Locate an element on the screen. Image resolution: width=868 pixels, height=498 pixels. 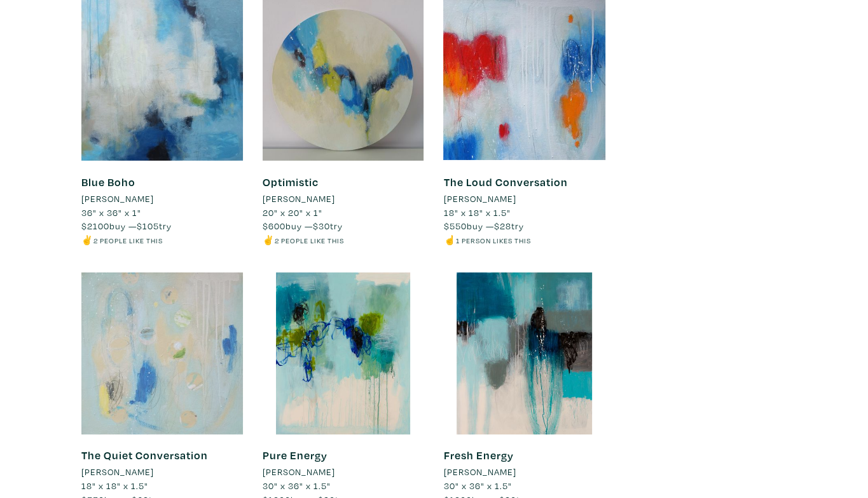
a: Fresh Energy is located at coordinates (478, 455).